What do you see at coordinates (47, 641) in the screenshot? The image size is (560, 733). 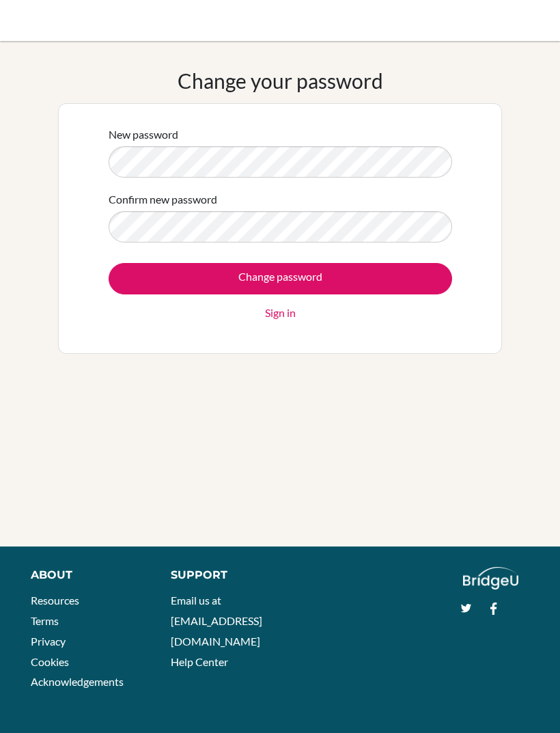 I see `a: Privacy` at bounding box center [47, 641].